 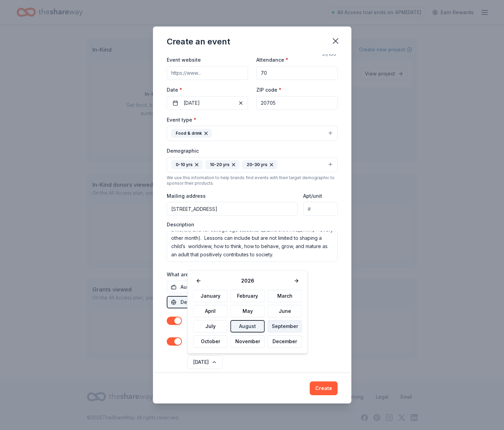 I want to click on label: Event type, so click(x=182, y=120).